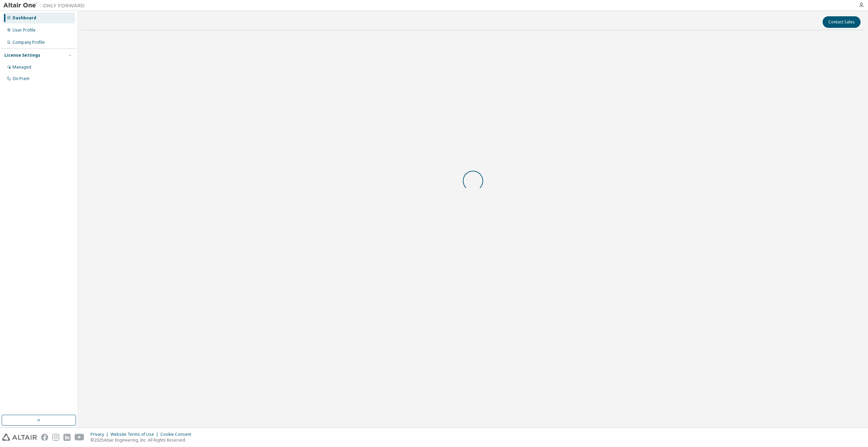  I want to click on div: Website Terms of Use, so click(135, 434).